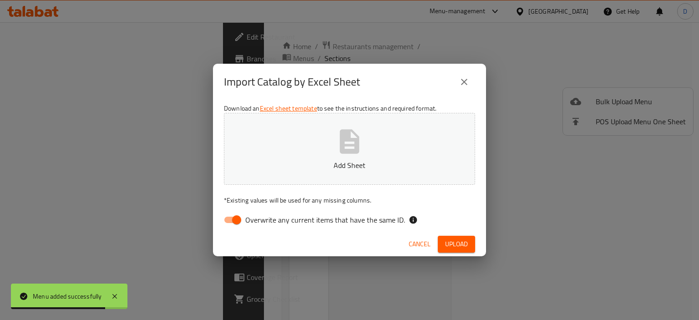 Image resolution: width=699 pixels, height=320 pixels. I want to click on svg: If the overwrite option isn't selected, then the items that match an existing ID will be ignored ..., so click(413, 220).